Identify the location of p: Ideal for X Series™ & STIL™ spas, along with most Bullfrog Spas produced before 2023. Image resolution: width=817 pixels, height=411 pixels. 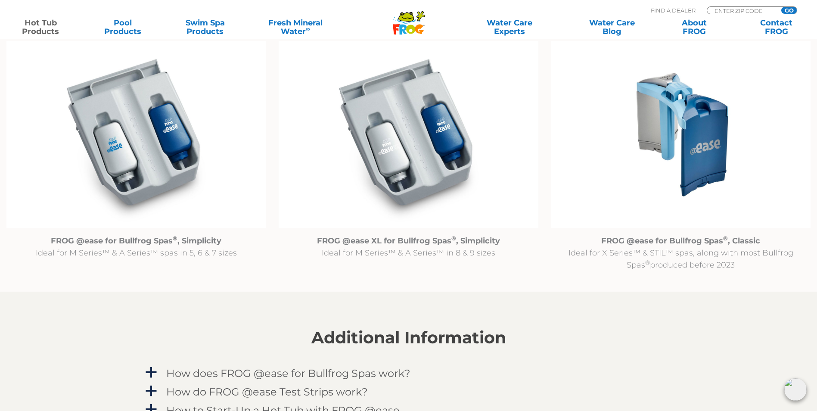
(681, 253).